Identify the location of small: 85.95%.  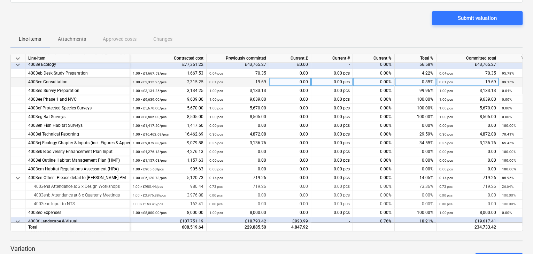
(508, 178).